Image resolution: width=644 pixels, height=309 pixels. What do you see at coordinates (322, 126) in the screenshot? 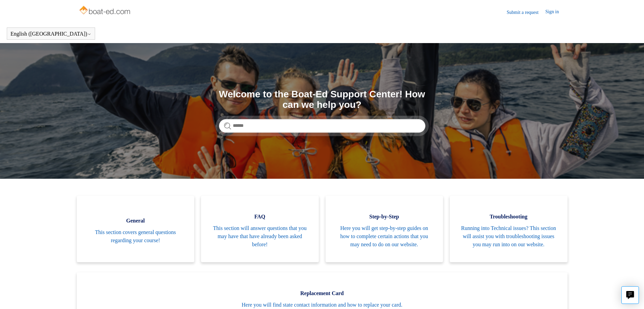
I see `input: Search` at bounding box center [322, 126].